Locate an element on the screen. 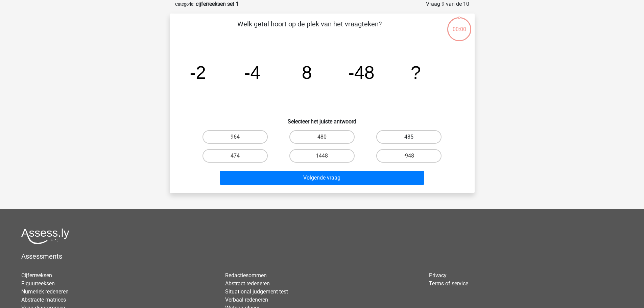 Image resolution: width=644 pixels, height=308 pixels. tspan: 8 is located at coordinates (307, 72).